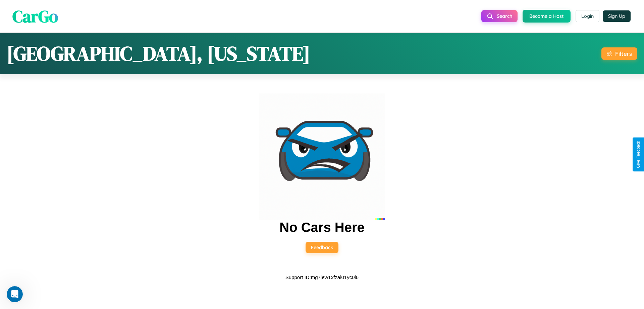 The width and height of the screenshot is (644, 309). What do you see at coordinates (620, 53) in the screenshot?
I see `button: Filters` at bounding box center [620, 53].